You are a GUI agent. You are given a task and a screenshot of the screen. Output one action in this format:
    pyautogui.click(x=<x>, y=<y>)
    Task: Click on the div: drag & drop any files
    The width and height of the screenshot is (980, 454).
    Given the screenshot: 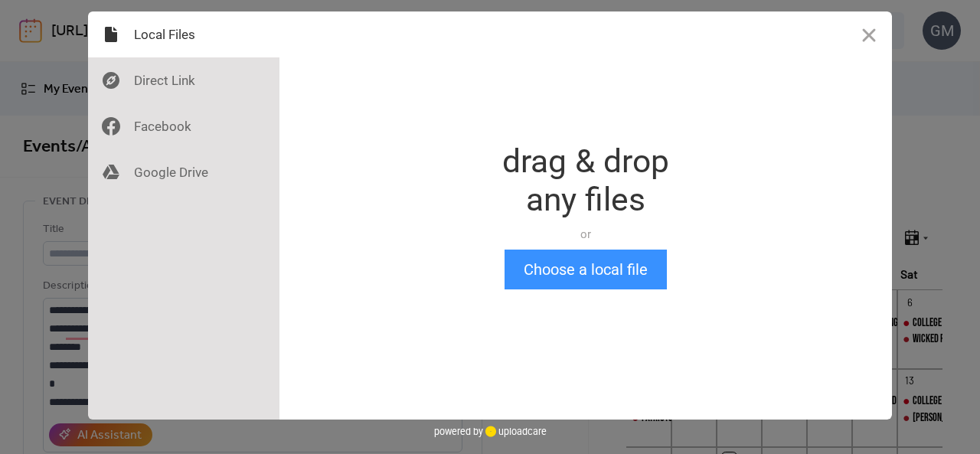 What is the action you would take?
    pyautogui.click(x=585, y=181)
    